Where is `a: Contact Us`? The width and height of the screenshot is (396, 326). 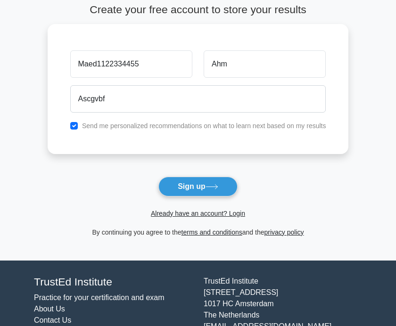
a: Contact Us is located at coordinates (52, 320).